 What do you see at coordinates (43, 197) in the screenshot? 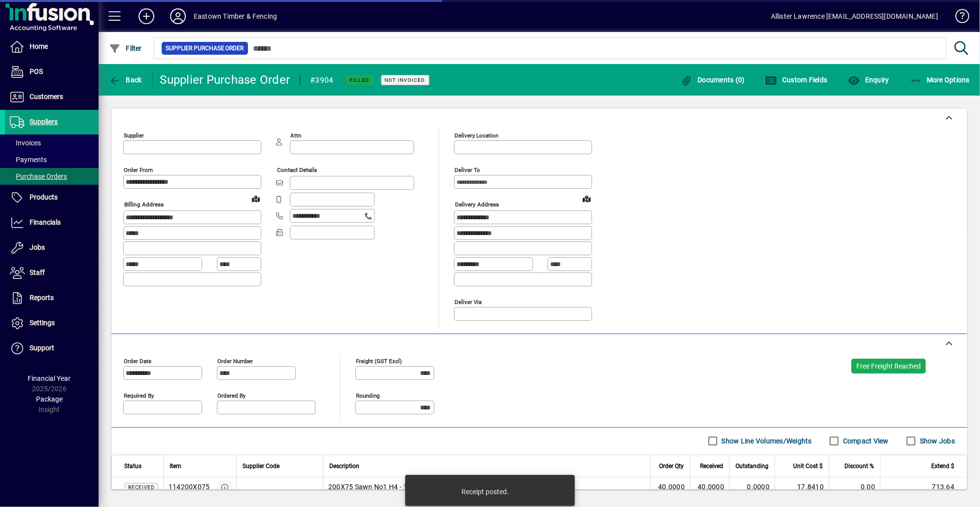
I see `span: Products` at bounding box center [43, 197].